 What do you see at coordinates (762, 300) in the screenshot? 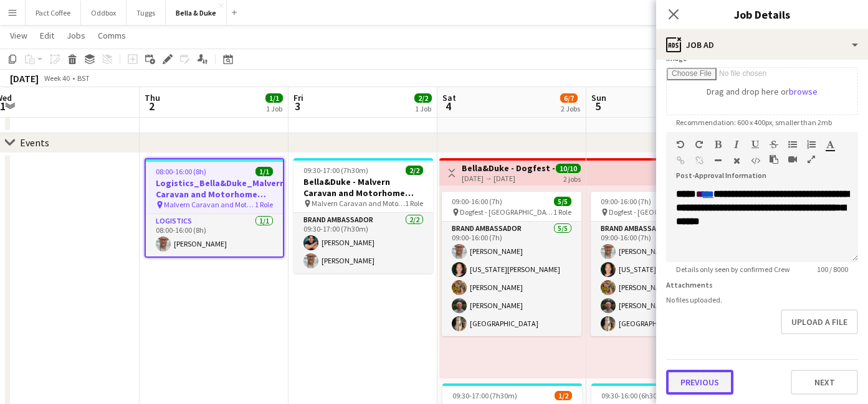
I see `div: No files uploaded.` at bounding box center [762, 300].